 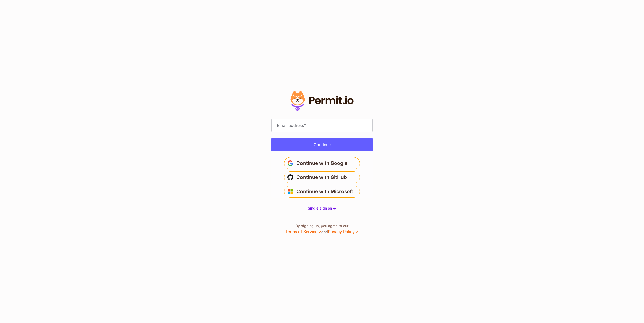 I want to click on a: Single sign on ->, so click(x=322, y=208).